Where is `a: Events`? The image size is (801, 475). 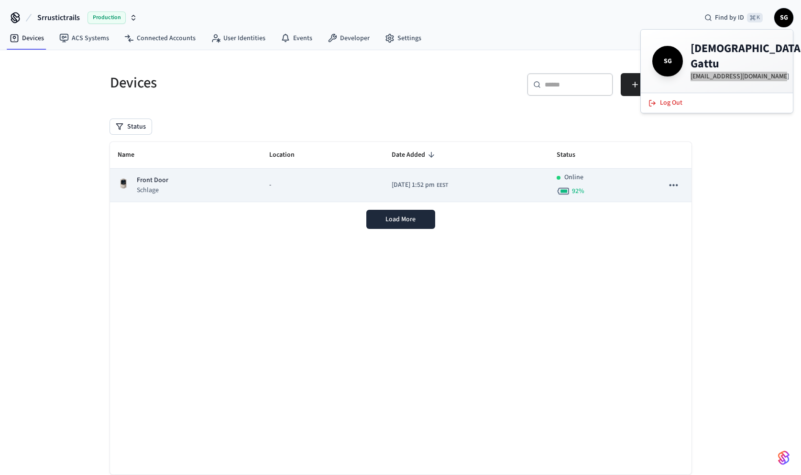 a: Events is located at coordinates (296, 38).